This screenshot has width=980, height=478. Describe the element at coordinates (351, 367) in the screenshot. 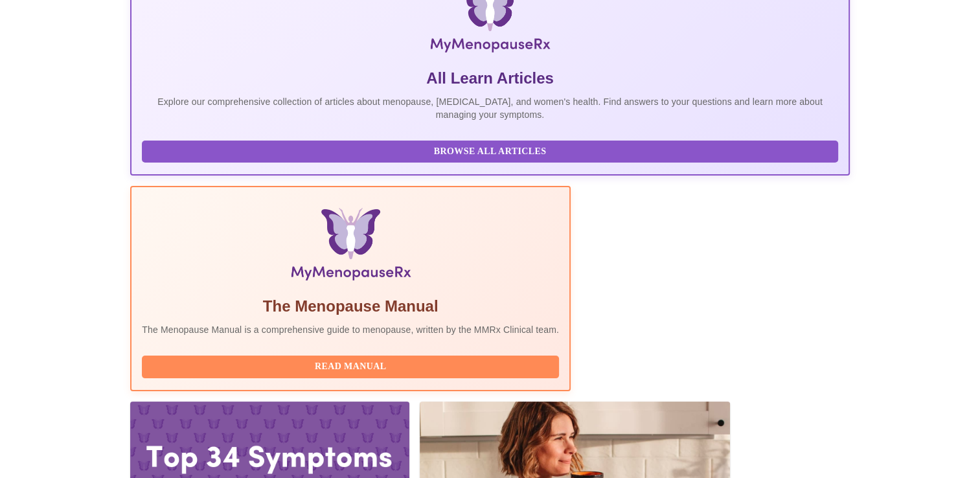

I see `span: Read Manual` at that location.